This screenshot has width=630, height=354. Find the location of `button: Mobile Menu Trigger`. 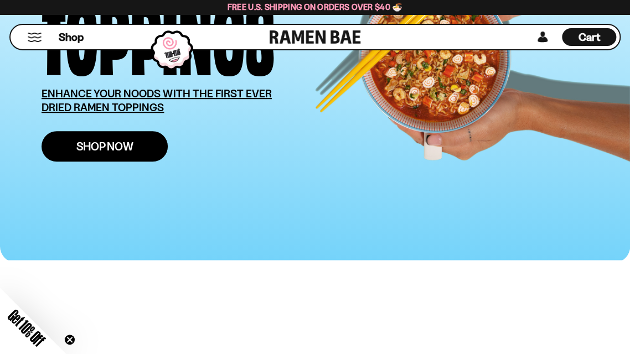

button: Mobile Menu Trigger is located at coordinates (34, 37).